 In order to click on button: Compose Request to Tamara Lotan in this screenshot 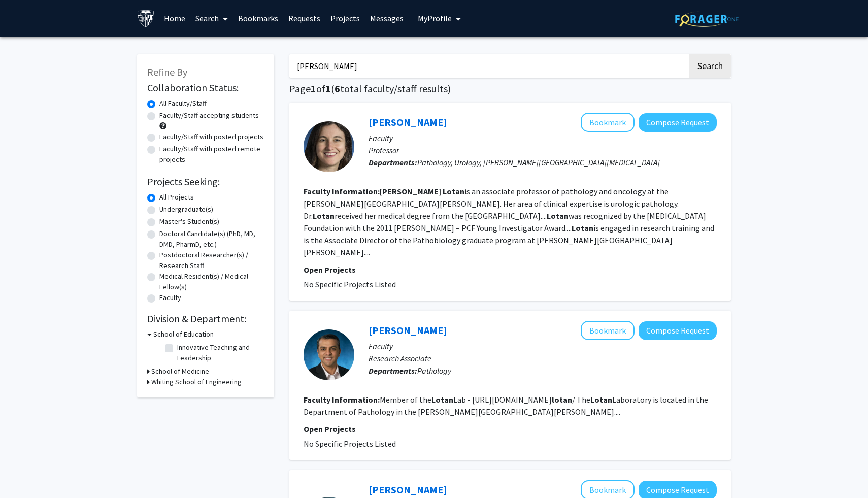, I will do `click(678, 122)`.